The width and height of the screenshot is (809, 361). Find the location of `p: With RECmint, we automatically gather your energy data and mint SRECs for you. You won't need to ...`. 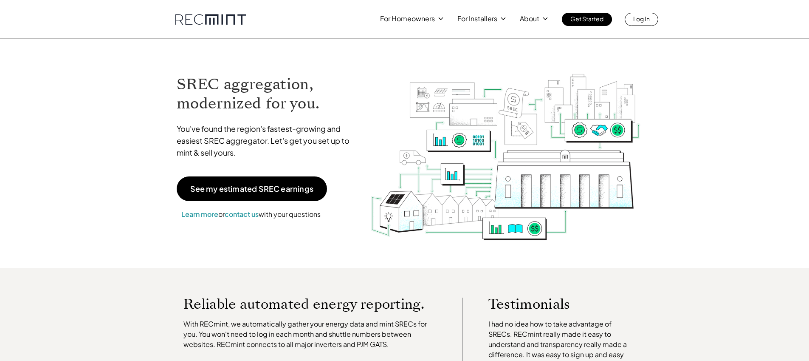

p: With RECmint, we automatically gather your energy data and mint SRECs for you. You won't need to ... is located at coordinates (310, 334).